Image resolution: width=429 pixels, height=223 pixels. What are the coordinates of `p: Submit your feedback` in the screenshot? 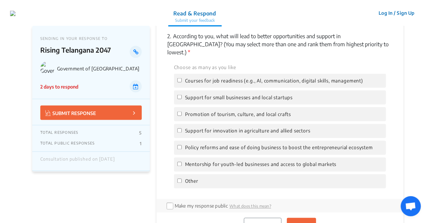 It's located at (195, 20).